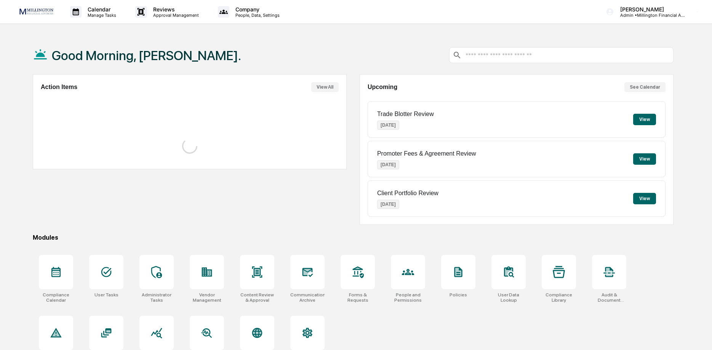 The height and width of the screenshot is (350, 712). What do you see at coordinates (256, 9) in the screenshot?
I see `p: Company` at bounding box center [256, 9].